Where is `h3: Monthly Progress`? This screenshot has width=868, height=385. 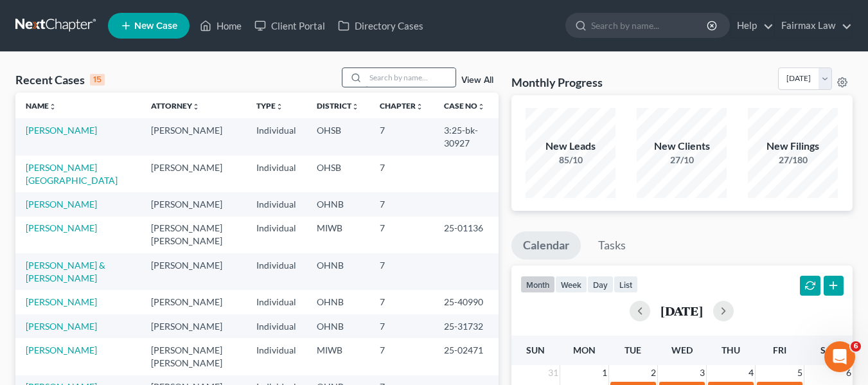
h3: Monthly Progress is located at coordinates (557, 82).